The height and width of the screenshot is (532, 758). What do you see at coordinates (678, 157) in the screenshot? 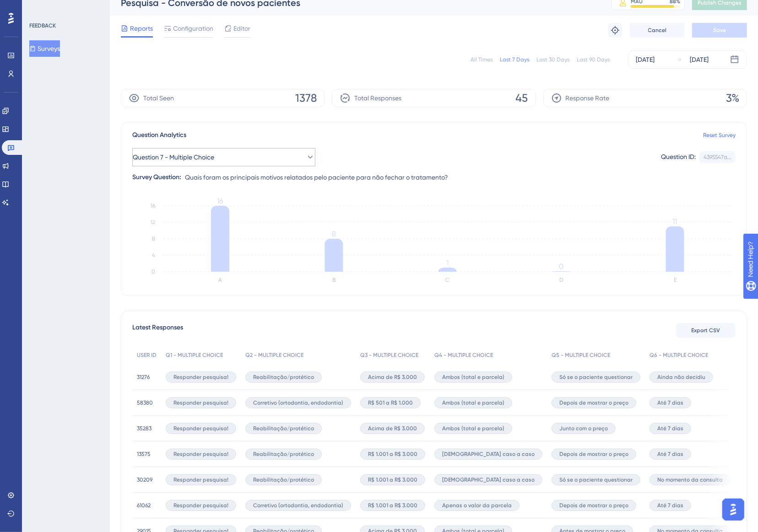
I see `div: Question ID:` at bounding box center [678, 157].